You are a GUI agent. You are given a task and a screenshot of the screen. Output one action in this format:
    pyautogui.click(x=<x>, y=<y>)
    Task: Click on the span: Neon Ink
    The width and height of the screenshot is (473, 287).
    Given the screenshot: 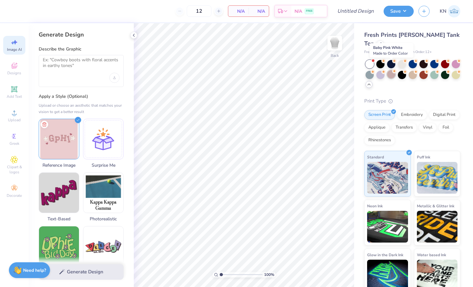 What is the action you would take?
    pyautogui.click(x=375, y=206)
    